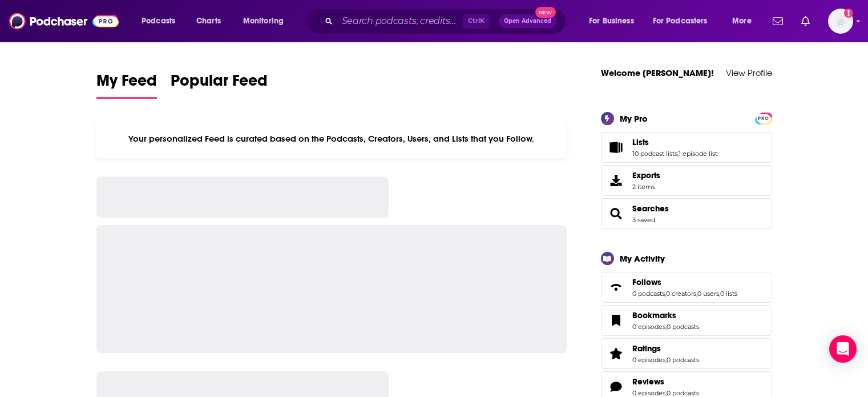  What do you see at coordinates (840, 21) in the screenshot?
I see `span: Logged in as Bcprpro33` at bounding box center [840, 21].